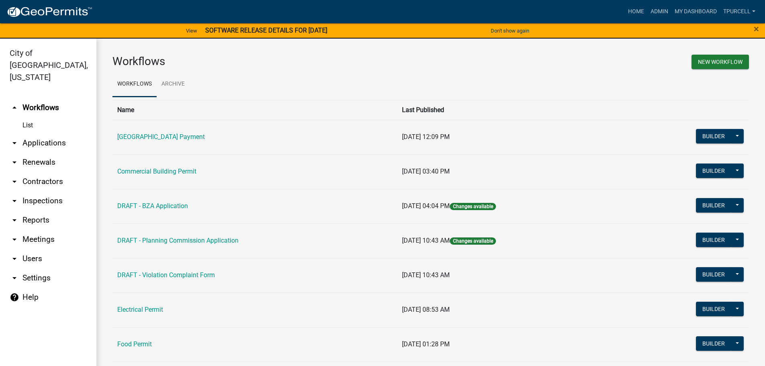 This screenshot has width=765, height=366. Describe the element at coordinates (756, 29) in the screenshot. I see `button: Close` at that location.